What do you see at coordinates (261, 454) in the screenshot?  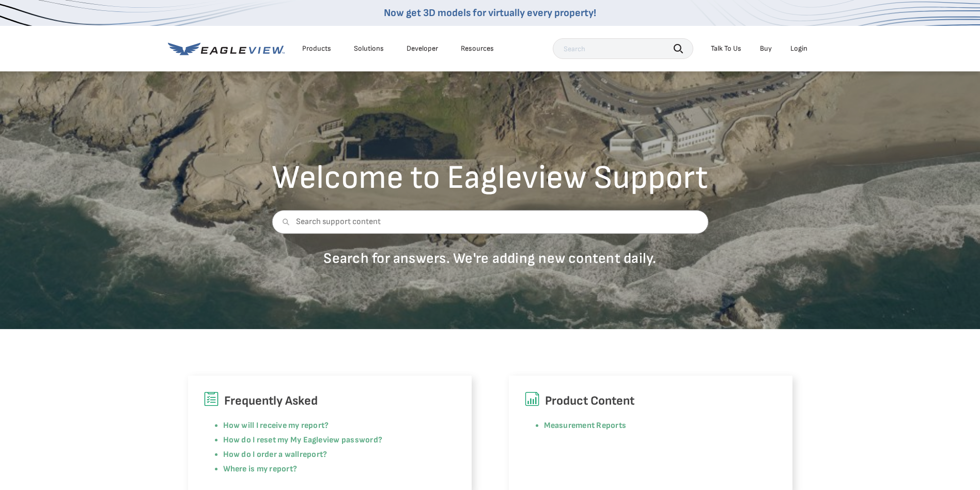 I see `a: How do I order a wall` at bounding box center [261, 454].